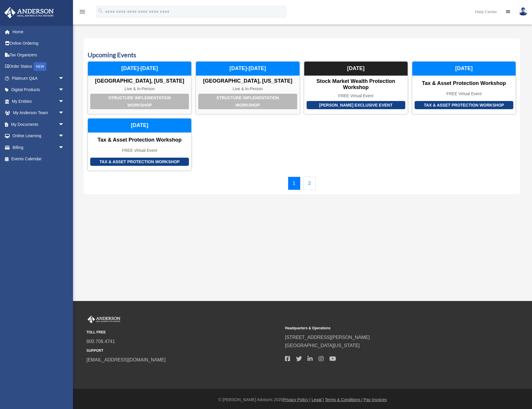 The height and width of the screenshot is (409, 532). I want to click on a: Order StatusNEW, so click(39, 67).